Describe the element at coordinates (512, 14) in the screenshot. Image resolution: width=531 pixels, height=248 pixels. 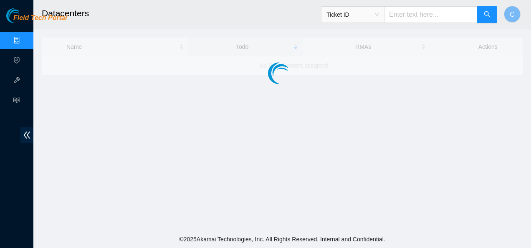
I see `button: C` at that location.